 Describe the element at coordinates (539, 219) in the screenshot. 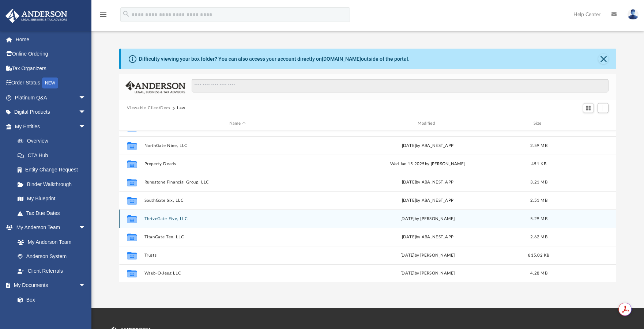

I see `span: 5.29 MB` at that location.